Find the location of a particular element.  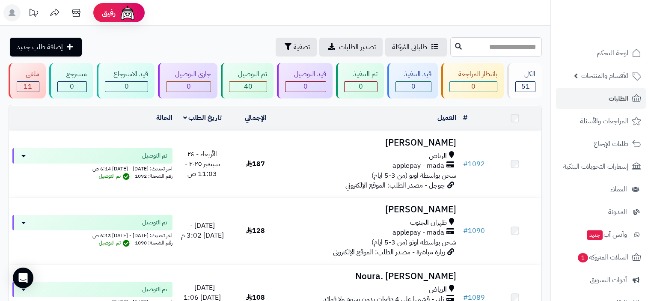

span: المدونة is located at coordinates (618, 212).